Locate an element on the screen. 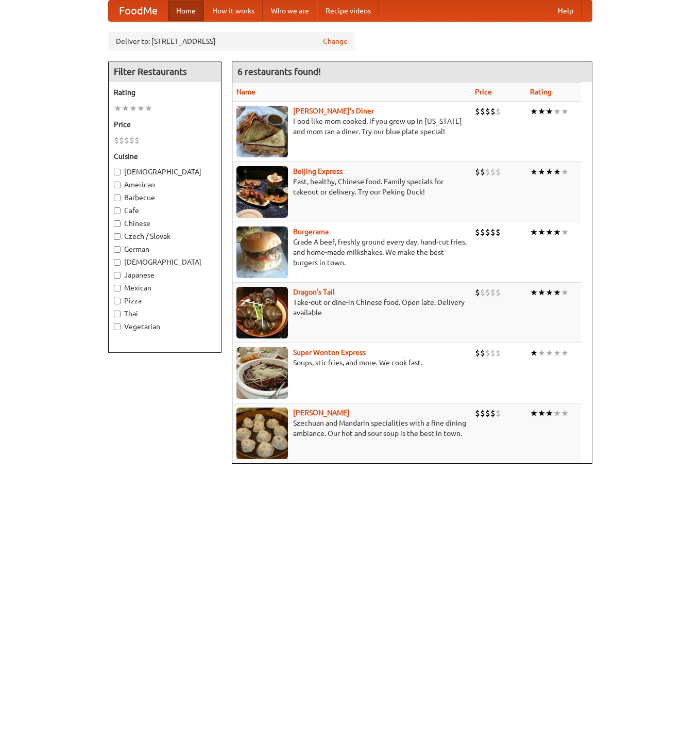  b: Beijing Express is located at coordinates (318, 171).